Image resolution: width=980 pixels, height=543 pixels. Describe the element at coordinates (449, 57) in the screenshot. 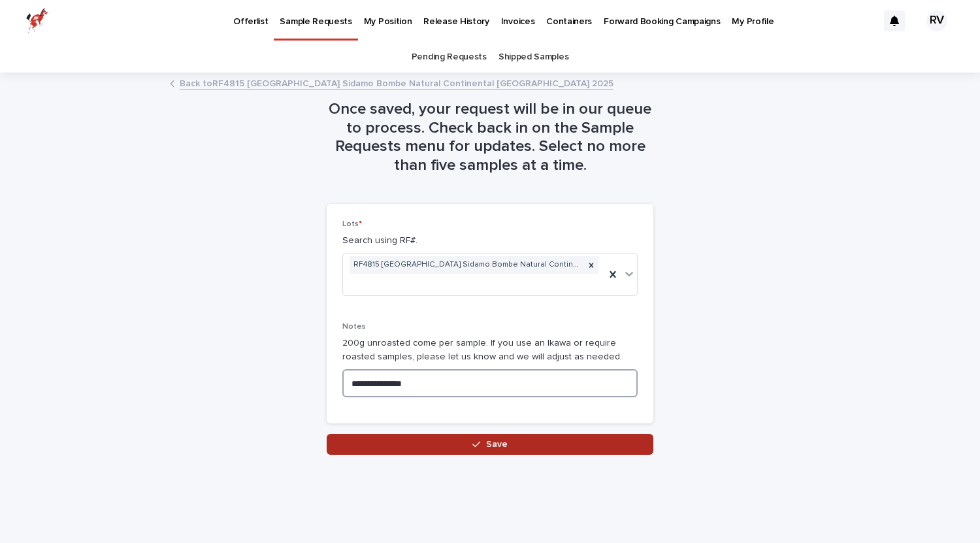

I see `a: Pending Requests` at that location.